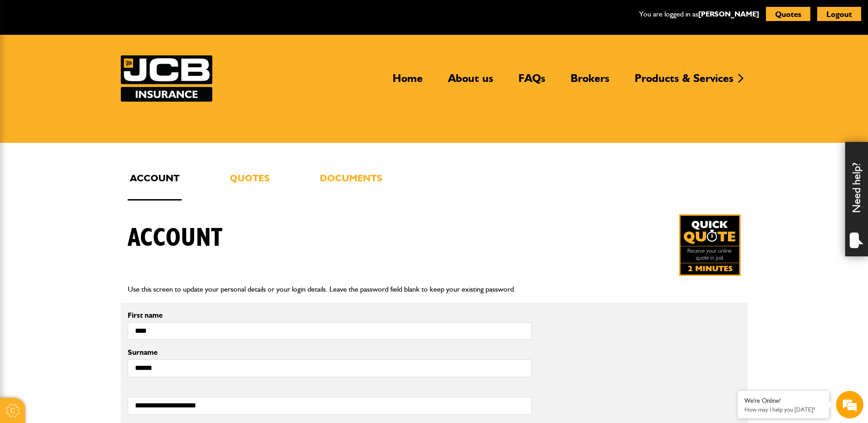 The image size is (868, 423). What do you see at coordinates (155, 185) in the screenshot?
I see `a: Account` at bounding box center [155, 185].